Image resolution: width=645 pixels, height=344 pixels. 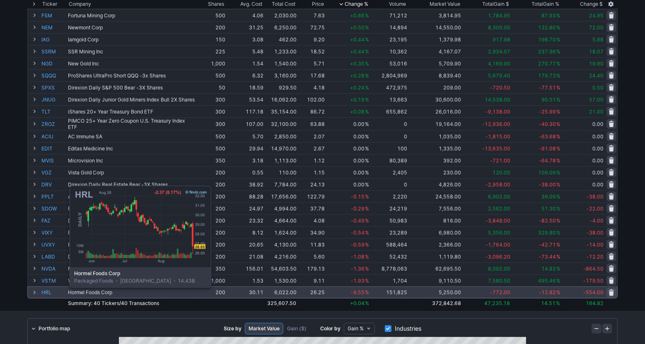 What do you see at coordinates (211, 27) in the screenshot?
I see `td: 200` at bounding box center [211, 27].